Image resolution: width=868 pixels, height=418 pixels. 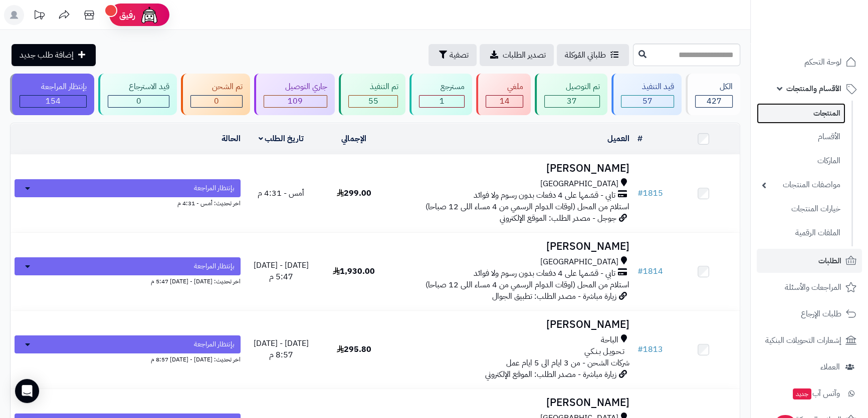 What do you see at coordinates (53, 101) in the screenshot?
I see `div: 154` at bounding box center [53, 101].